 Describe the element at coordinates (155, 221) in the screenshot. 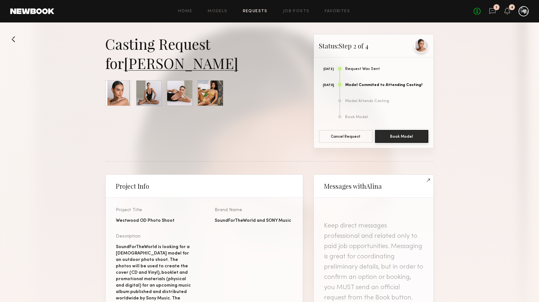

I see `div: Westwood OD Photo Shoot` at that location.